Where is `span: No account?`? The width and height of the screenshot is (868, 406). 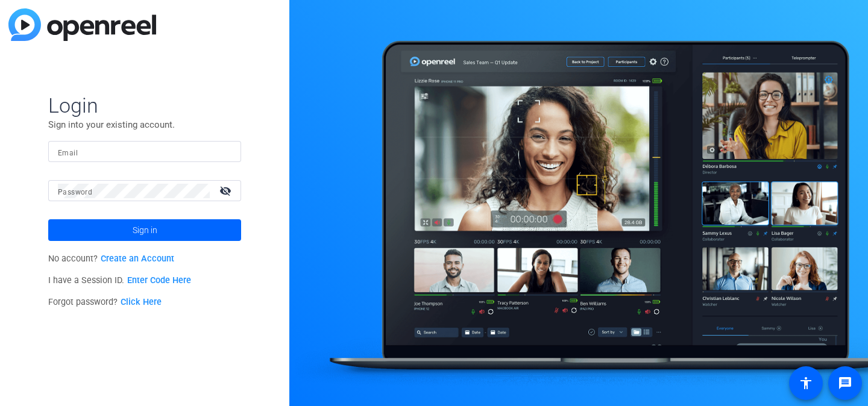
span: No account? is located at coordinates (110, 259).